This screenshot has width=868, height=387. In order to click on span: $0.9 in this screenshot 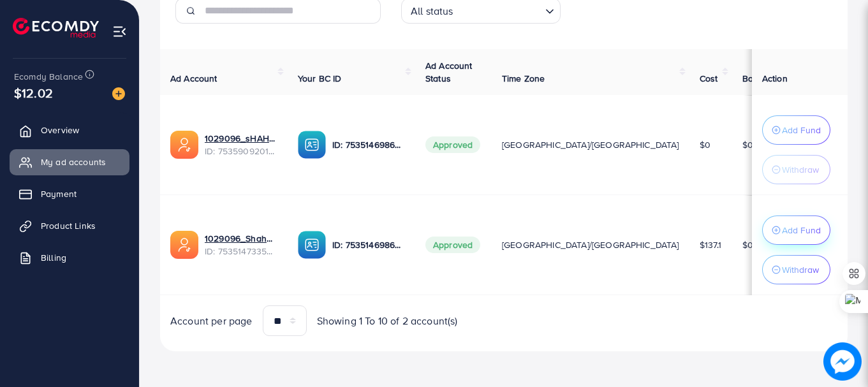, I will do `click(751, 245)`.